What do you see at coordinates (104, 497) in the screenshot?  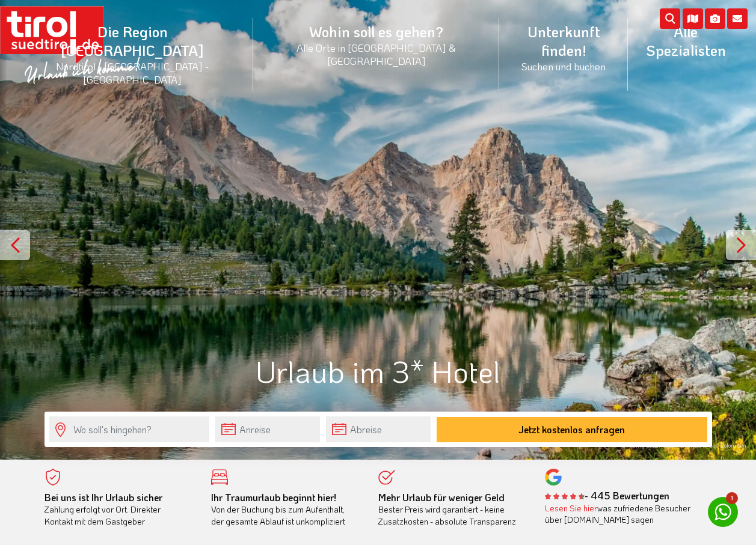 I see `b: Bei uns ist Ihr Urlaub sicher` at bounding box center [104, 497].